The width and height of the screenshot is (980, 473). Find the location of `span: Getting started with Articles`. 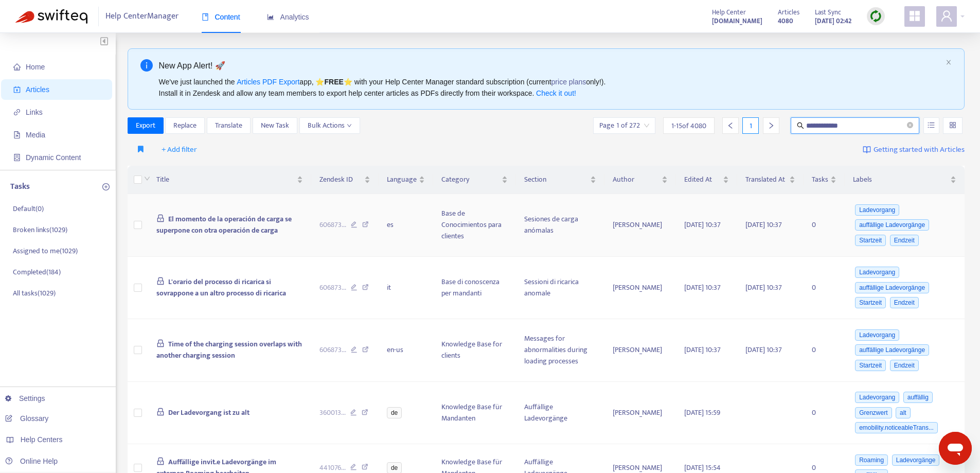

span: Getting started with Articles is located at coordinates (919, 150).